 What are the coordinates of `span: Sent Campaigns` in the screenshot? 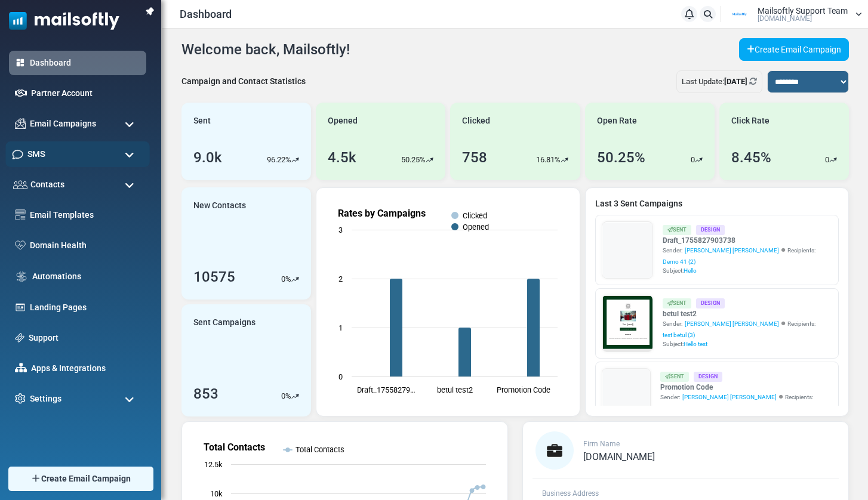 It's located at (224, 322).